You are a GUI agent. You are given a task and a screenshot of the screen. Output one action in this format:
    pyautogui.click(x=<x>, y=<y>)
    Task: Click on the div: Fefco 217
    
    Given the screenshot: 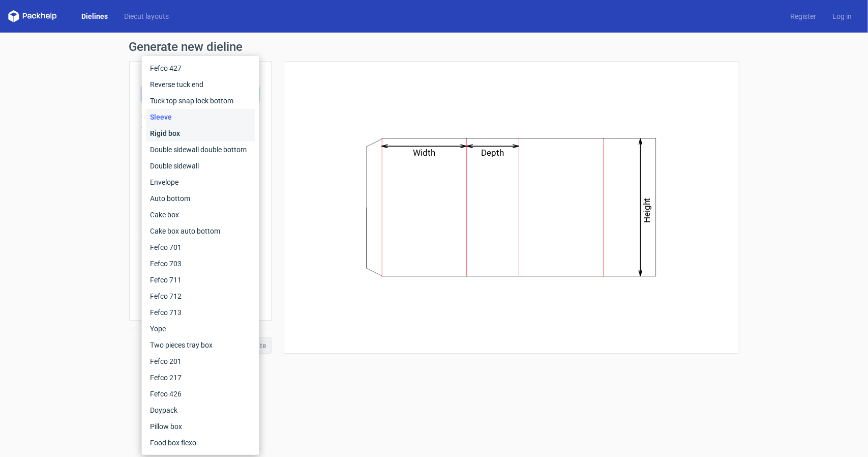 What is the action you would take?
    pyautogui.click(x=200, y=377)
    